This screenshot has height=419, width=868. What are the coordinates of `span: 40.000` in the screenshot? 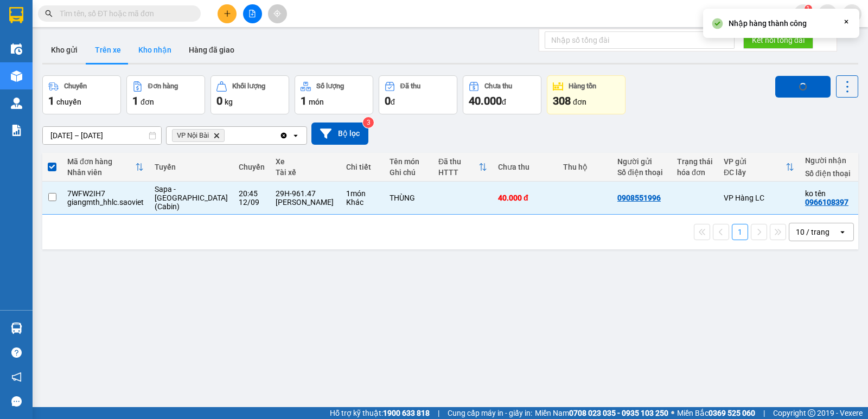 It's located at (485, 101).